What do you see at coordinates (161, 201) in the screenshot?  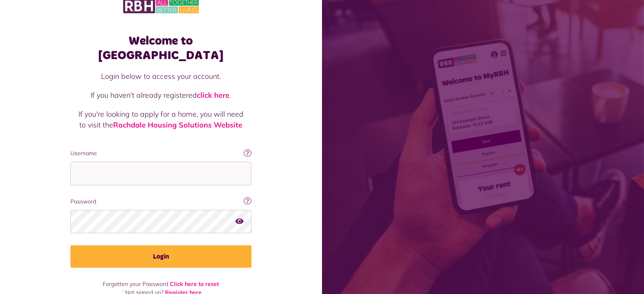 I see `label: Password` at bounding box center [161, 201].